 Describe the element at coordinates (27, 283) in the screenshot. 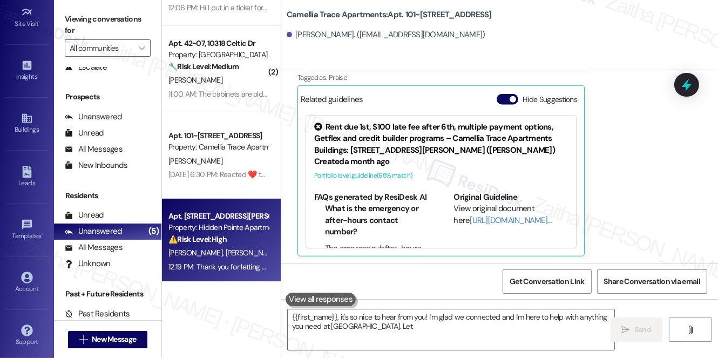

I see `a: Account` at that location.